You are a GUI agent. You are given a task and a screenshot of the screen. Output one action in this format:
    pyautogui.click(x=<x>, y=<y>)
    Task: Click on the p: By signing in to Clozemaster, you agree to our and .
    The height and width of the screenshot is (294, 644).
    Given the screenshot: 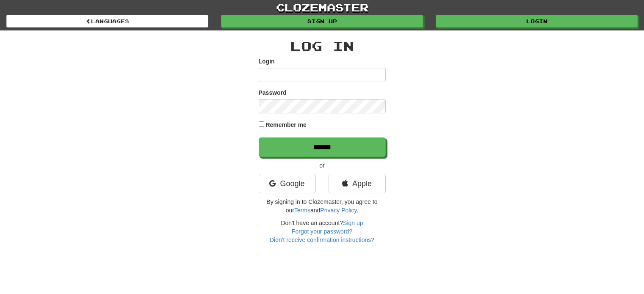 What is the action you would take?
    pyautogui.click(x=322, y=206)
    